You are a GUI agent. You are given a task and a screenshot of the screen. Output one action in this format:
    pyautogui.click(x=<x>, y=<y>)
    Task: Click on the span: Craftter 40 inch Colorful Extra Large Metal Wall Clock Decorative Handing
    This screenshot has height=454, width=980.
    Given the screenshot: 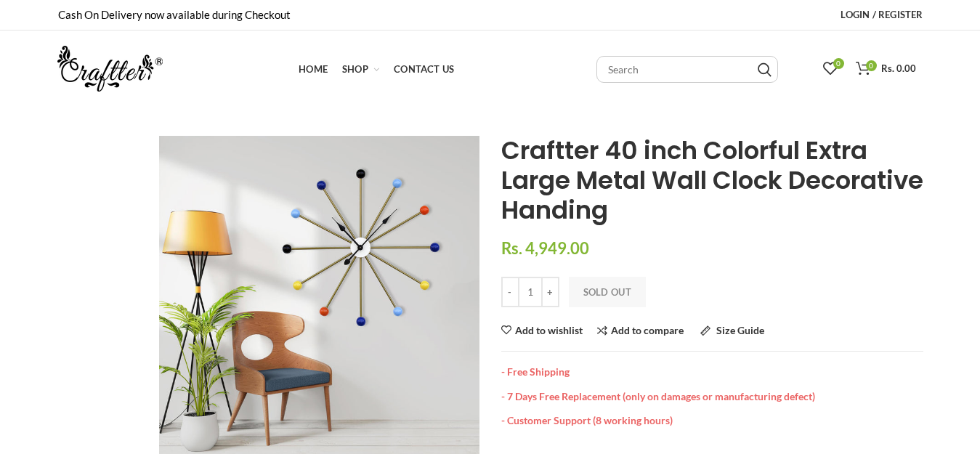 What is the action you would take?
    pyautogui.click(x=711, y=180)
    